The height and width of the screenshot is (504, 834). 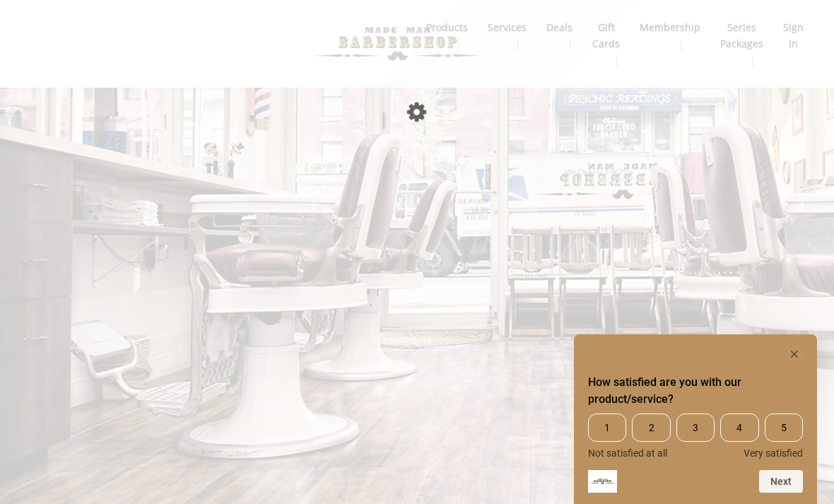 What do you see at coordinates (628, 453) in the screenshot?
I see `span: Not satisfied at all` at bounding box center [628, 453].